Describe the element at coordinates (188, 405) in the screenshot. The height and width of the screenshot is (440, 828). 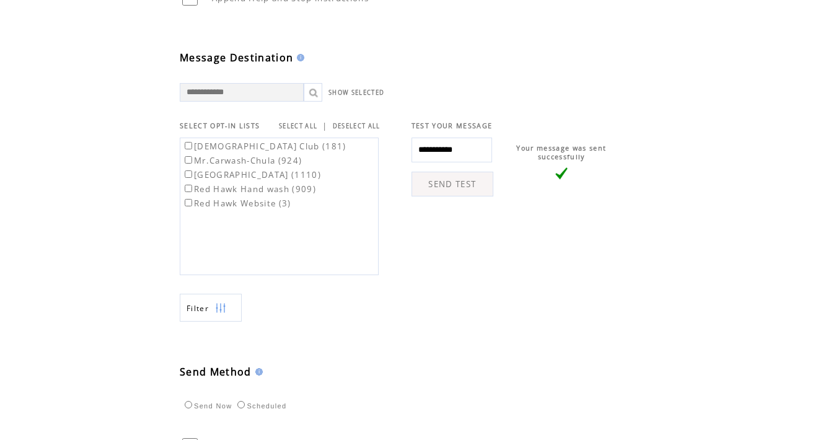
I see `input: Send Now` at that location.